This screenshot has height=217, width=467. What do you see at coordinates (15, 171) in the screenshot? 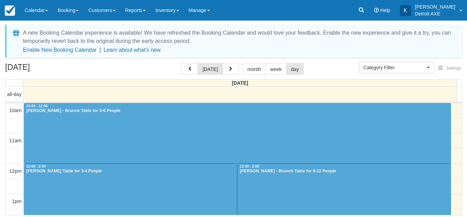
I see `span: 12pm` at bounding box center [15, 171].